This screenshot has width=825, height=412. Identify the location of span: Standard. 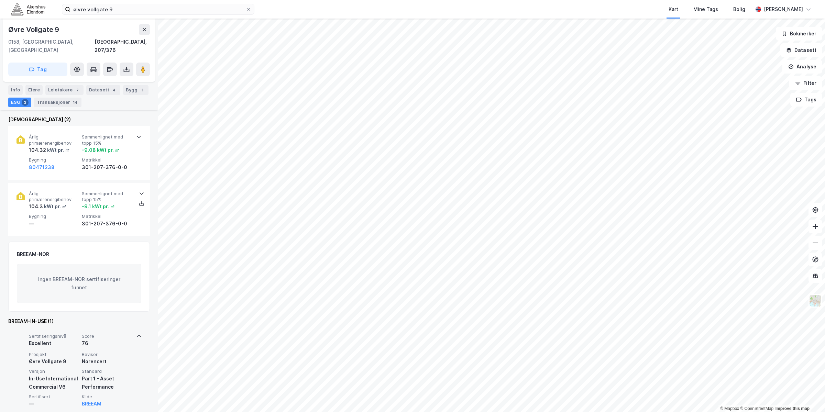
(107, 371).